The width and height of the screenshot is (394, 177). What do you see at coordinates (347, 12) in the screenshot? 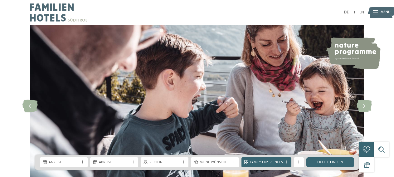
I see `a: DE` at bounding box center [347, 12].